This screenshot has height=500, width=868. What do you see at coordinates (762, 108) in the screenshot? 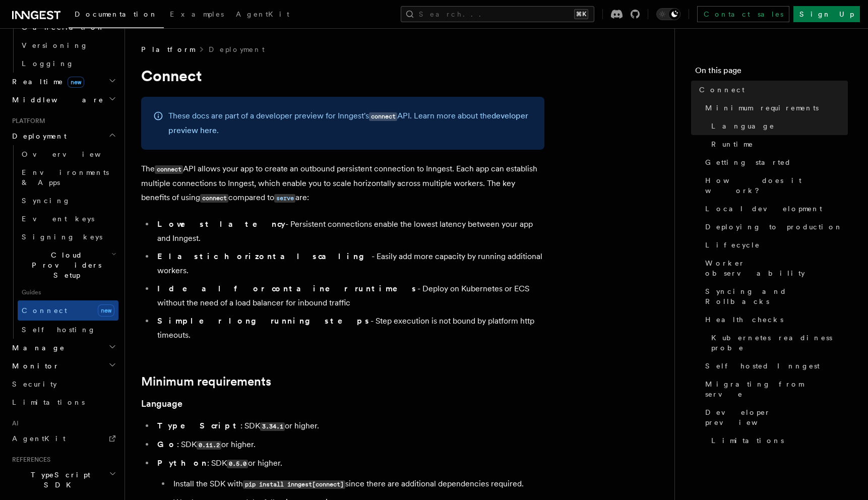
I see `span: Minimum requirements` at bounding box center [762, 108].